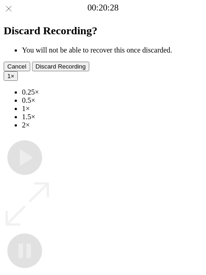 Image resolution: width=206 pixels, height=275 pixels. What do you see at coordinates (112, 101) in the screenshot?
I see `li: 0.5×` at bounding box center [112, 101].